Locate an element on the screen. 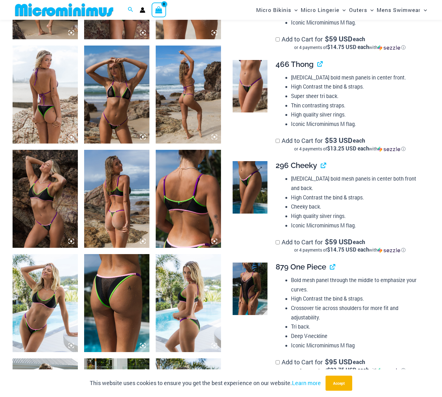  div: or 4 payments of$23.75 USD eachwithSezzle Click to learn more about Sezzle is located at coordinates (350, 370).